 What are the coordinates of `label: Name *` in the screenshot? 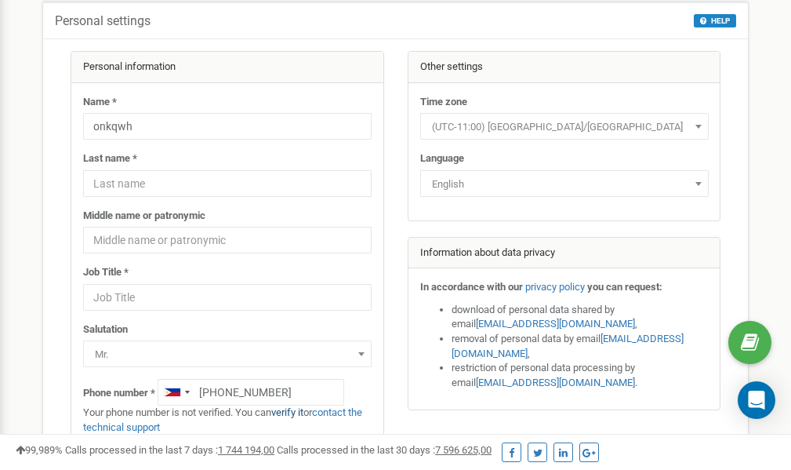 It's located at (100, 102).